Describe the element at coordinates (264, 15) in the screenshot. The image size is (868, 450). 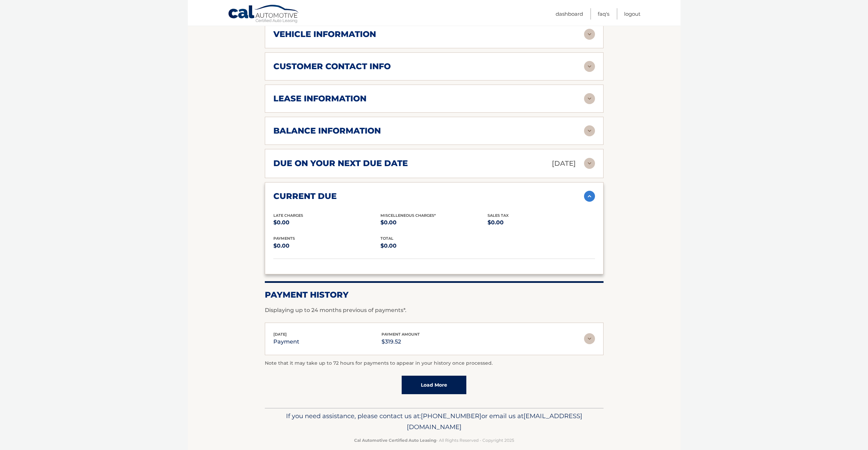
I see `a: Cal Automotive` at that location.